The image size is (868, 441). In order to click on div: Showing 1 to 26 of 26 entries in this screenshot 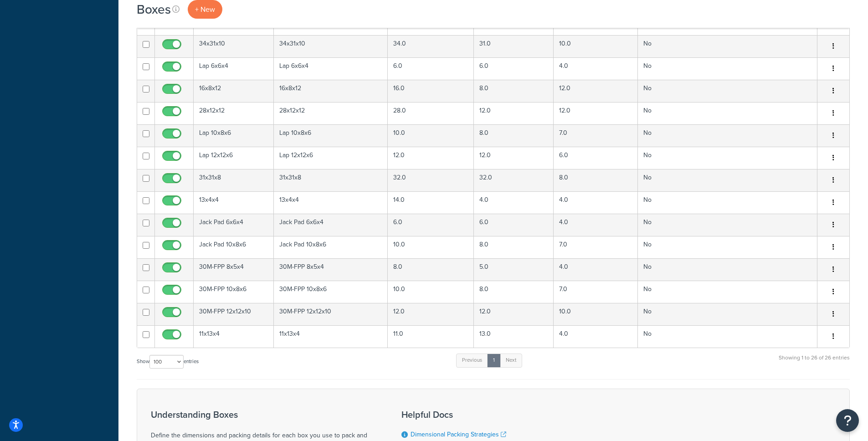, I will do `click(814, 363)`.